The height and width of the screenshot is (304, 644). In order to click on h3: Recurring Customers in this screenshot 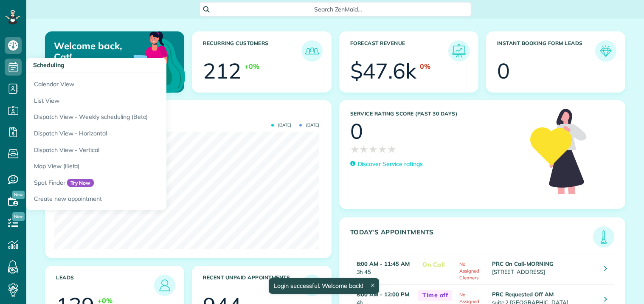, I will do `click(252, 51)`.